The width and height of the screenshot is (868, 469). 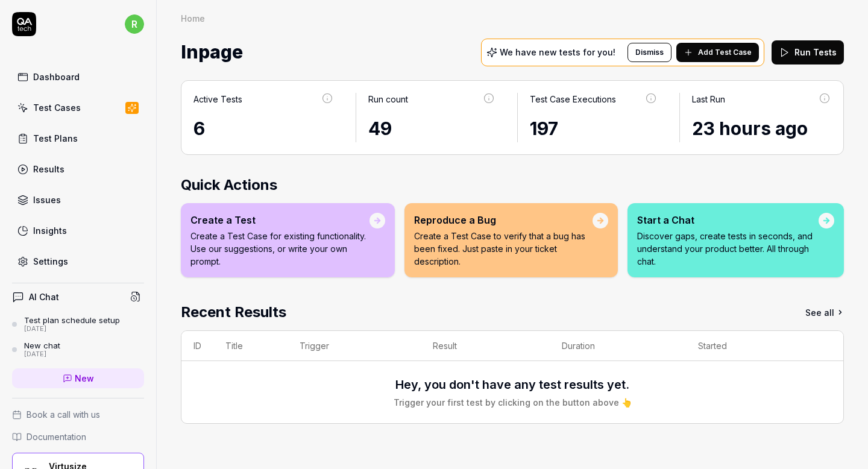 What do you see at coordinates (44, 296) in the screenshot?
I see `h4: AI Chat` at bounding box center [44, 296].